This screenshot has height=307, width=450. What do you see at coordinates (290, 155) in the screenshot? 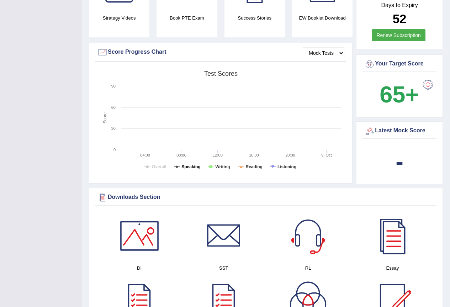
I see `text: 20:00` at bounding box center [290, 155].